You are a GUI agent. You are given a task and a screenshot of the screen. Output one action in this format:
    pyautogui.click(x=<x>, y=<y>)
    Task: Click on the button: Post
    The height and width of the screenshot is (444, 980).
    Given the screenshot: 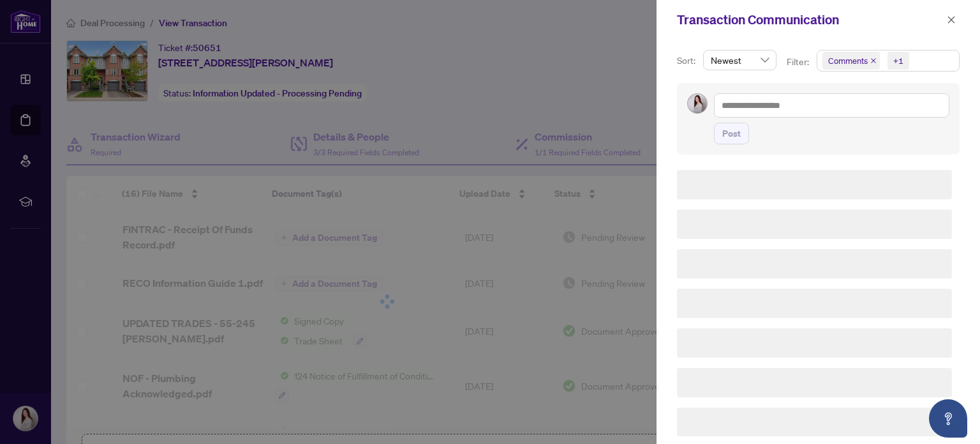 What is the action you would take?
    pyautogui.click(x=732, y=134)
    